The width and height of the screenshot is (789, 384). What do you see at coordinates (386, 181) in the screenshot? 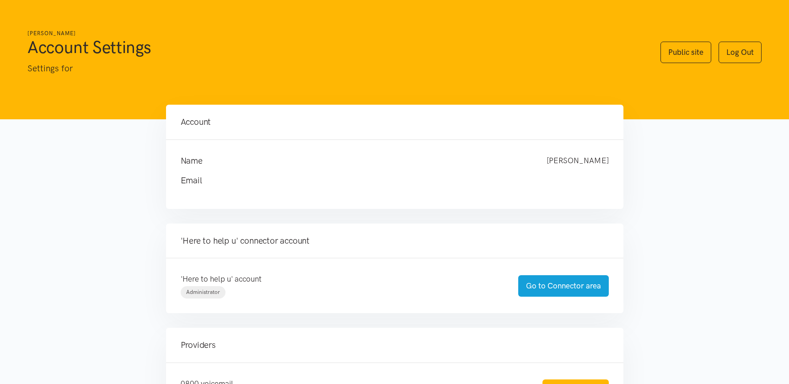
I see `h4: Email` at bounding box center [386, 181].